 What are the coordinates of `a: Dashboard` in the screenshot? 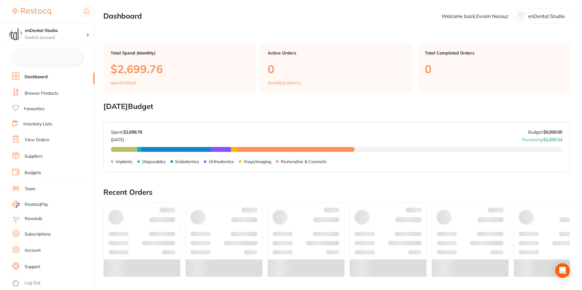 It's located at (36, 77).